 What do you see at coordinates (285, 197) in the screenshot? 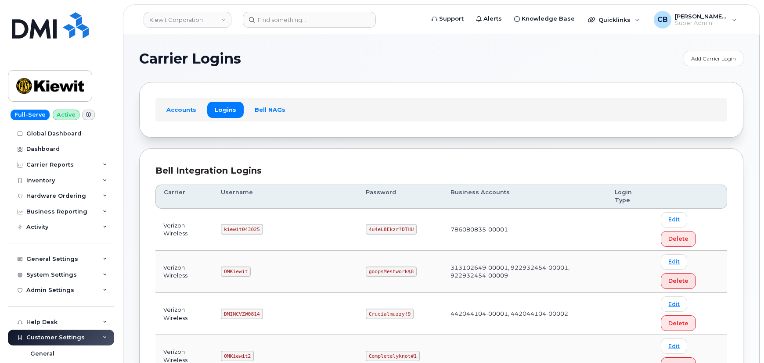
I see `th: Username` at bounding box center [285, 197].